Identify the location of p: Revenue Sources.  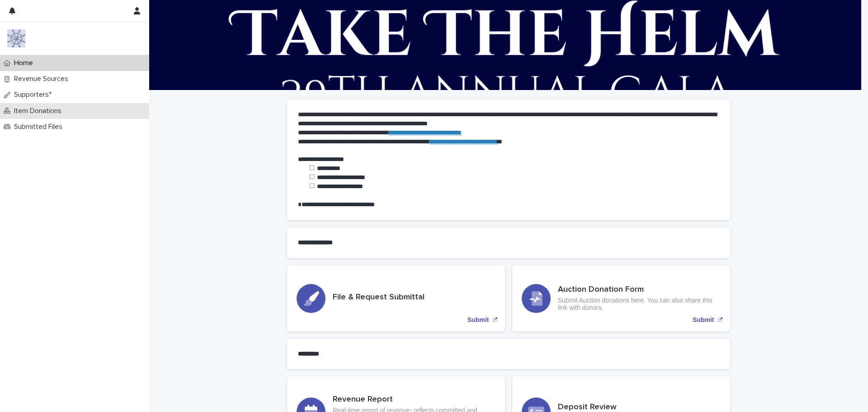
(43, 79).